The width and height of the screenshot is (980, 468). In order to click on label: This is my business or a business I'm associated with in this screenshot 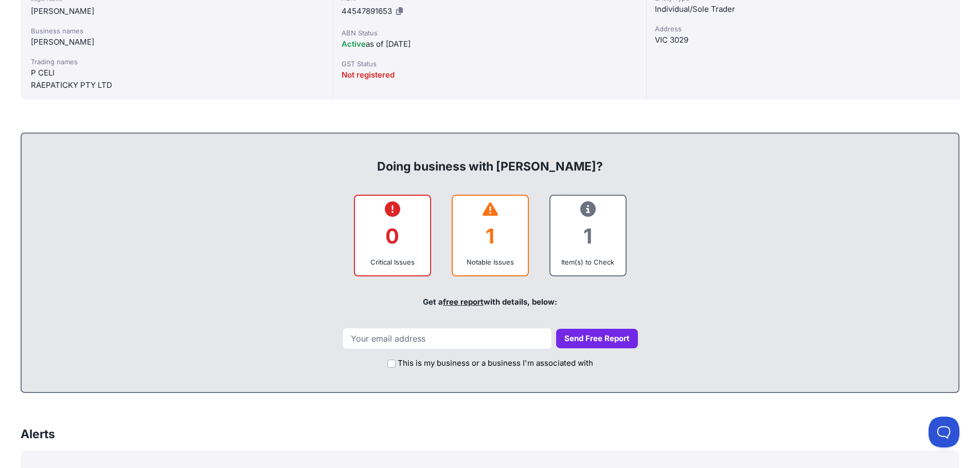, I will do `click(495, 364)`.